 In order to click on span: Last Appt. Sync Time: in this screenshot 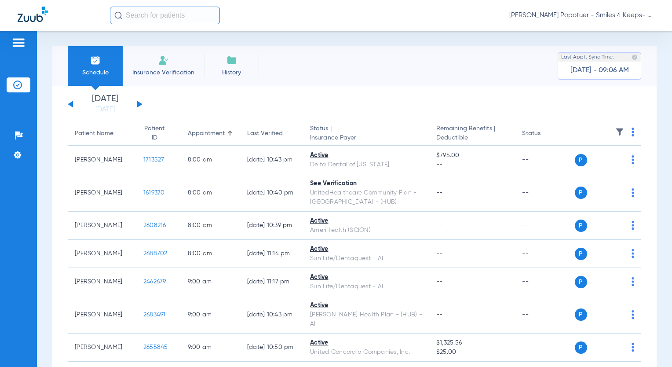, I will do `click(588, 57)`.